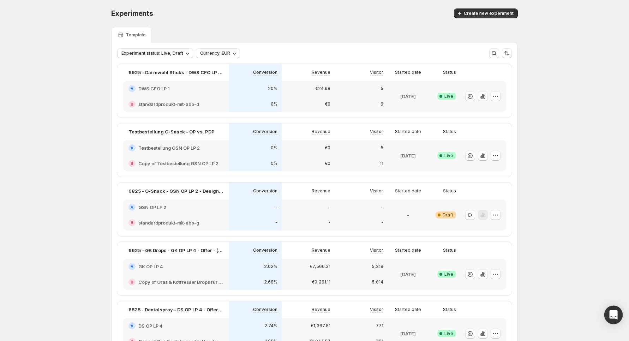  I want to click on span: Draft, so click(448, 215).